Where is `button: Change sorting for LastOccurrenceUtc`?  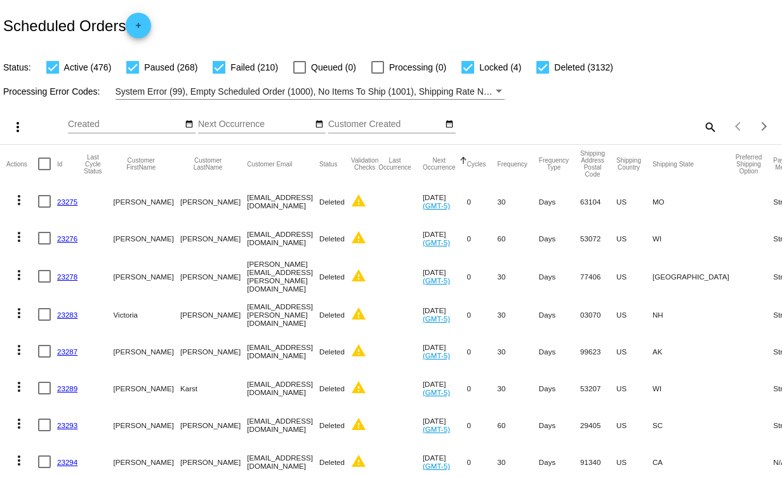 button: Change sorting for LastOccurrenceUtc is located at coordinates (395, 164).